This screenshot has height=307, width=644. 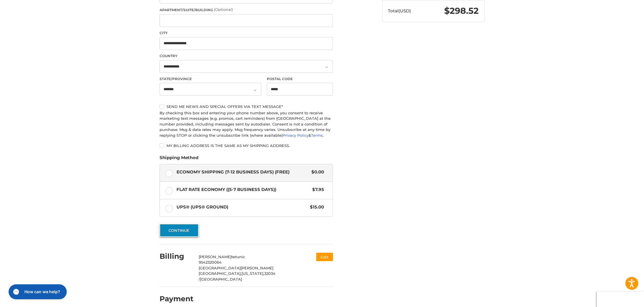 I want to click on span: $298.52, so click(x=461, y=11).